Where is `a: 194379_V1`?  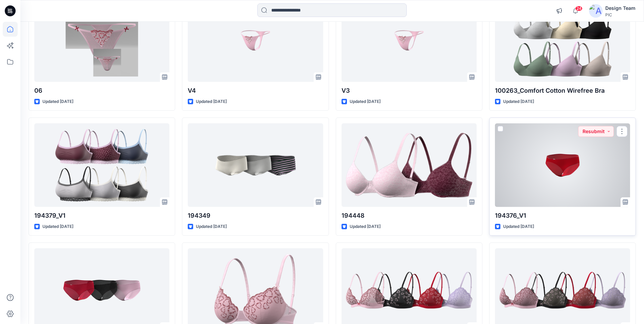 a: 194379_V1 is located at coordinates (101, 165).